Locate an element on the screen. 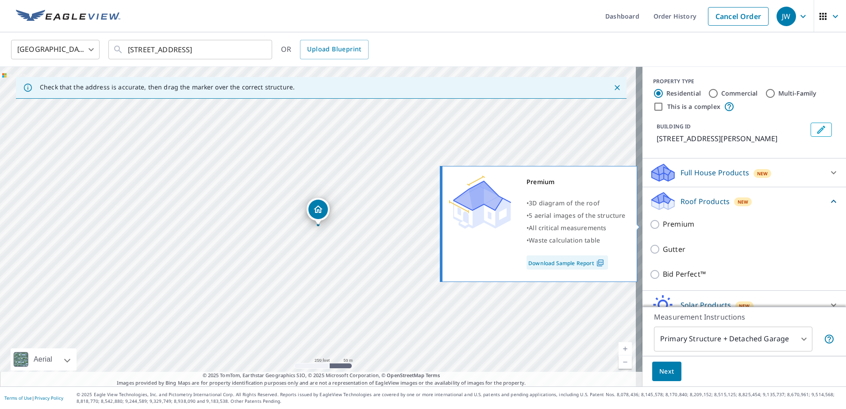 The height and width of the screenshot is (409, 846). span: Upload Blueprint is located at coordinates (334, 49).